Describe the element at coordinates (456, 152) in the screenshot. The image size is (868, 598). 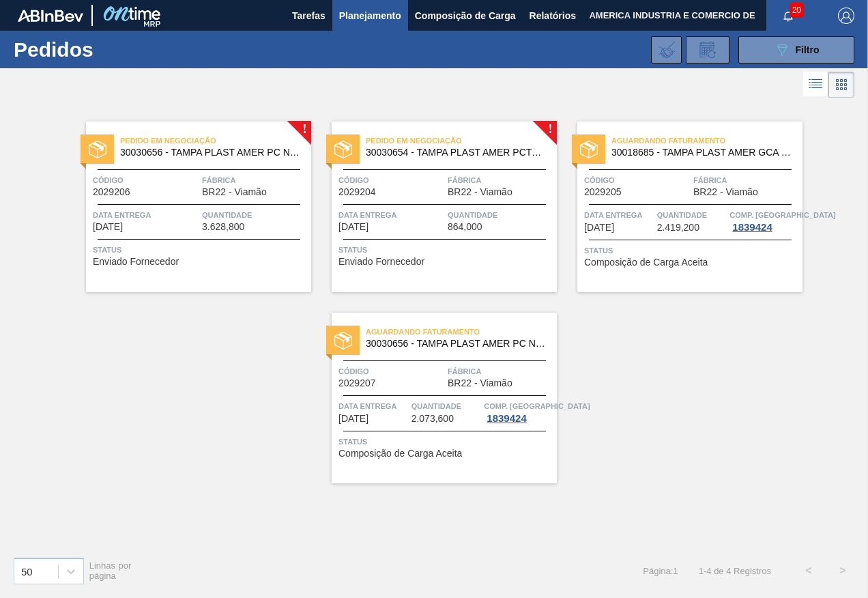
I see `span: 30030654 - TAMPA PLAST AMER PCTW NIV24` at that location.